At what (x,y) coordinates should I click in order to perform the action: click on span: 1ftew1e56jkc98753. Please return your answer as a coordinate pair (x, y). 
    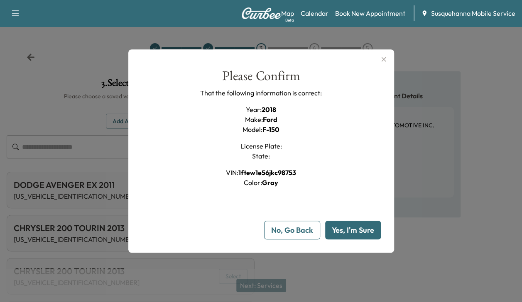
    Looking at the image, I should click on (267, 173).